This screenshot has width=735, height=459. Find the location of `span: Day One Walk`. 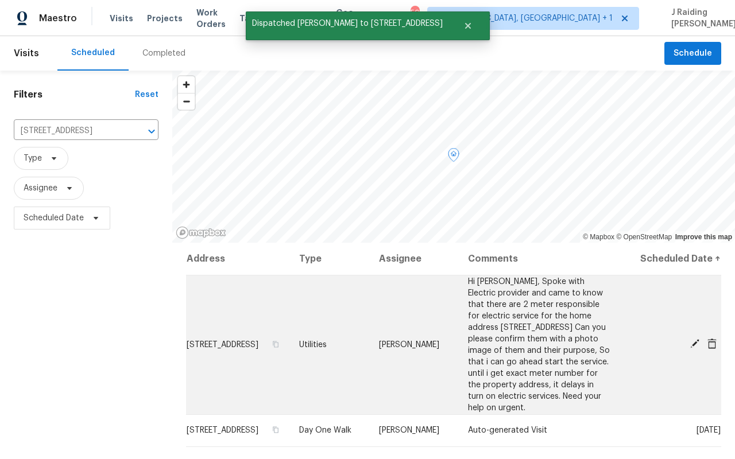

span: Day One Walk is located at coordinates (325, 431).